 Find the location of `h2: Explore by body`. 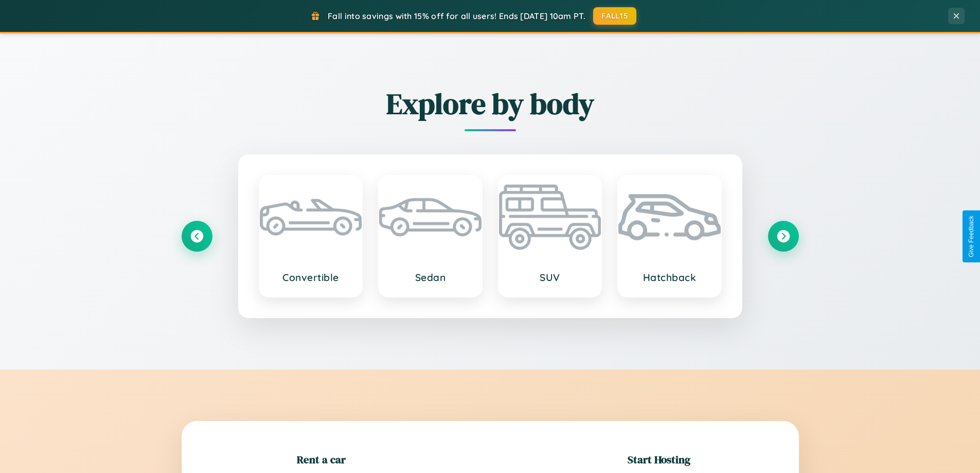

h2: Explore by body is located at coordinates (490, 103).